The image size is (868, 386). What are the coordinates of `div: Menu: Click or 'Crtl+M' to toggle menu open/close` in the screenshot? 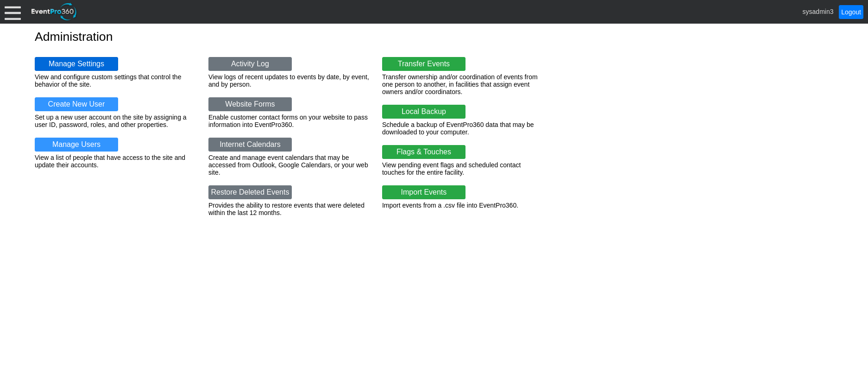 It's located at (12, 11).